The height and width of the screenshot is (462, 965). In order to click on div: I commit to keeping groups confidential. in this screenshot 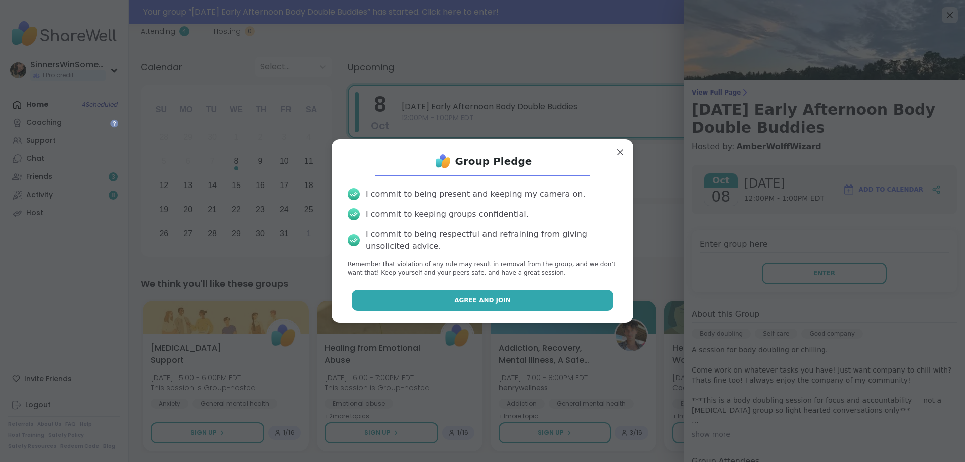, I will do `click(447, 214)`.